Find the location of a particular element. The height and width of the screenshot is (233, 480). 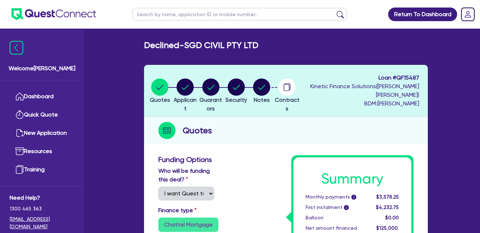

div: Balloon is located at coordinates (335, 217).